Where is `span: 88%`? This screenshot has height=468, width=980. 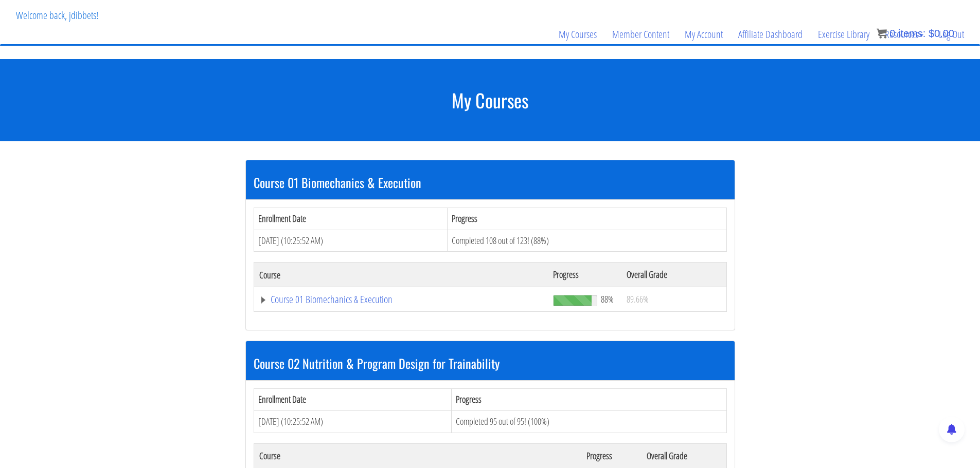
span: 88% is located at coordinates (607, 299).